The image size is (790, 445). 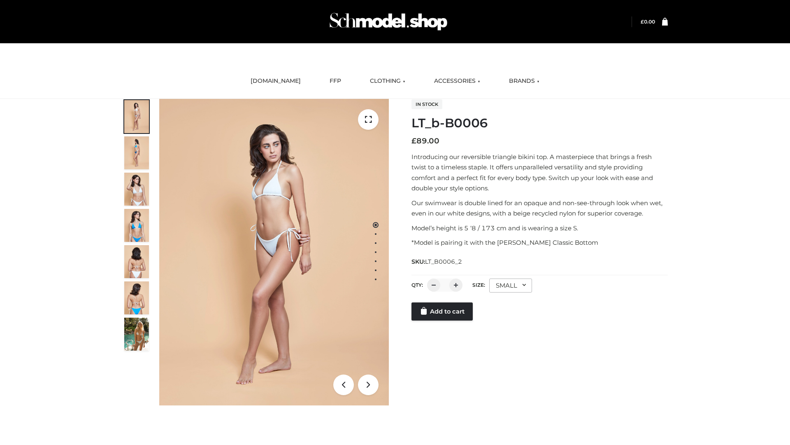 What do you see at coordinates (137, 116) in the screenshot?
I see `img: ArielClassicBikiniTop_CloudNine_AzureSky_OW114ECO_1-scaled.jpg` at bounding box center [137, 116].